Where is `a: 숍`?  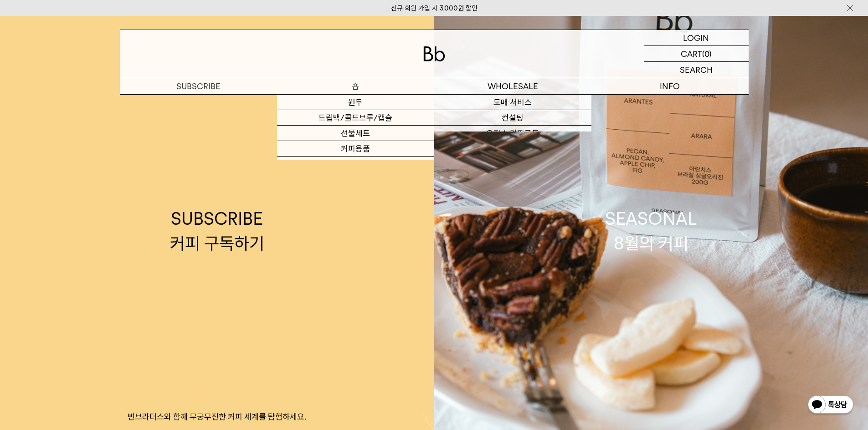 a: 숍 is located at coordinates (355, 86).